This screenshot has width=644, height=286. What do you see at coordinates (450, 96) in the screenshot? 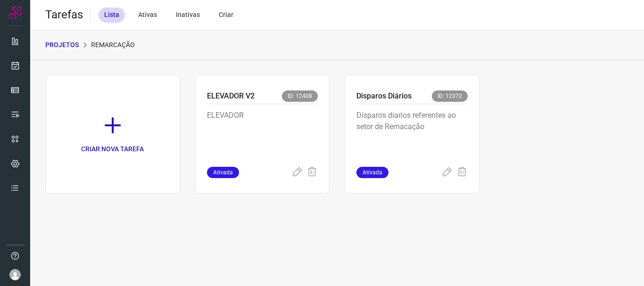
I see `span: ID: 12372` at bounding box center [450, 96].